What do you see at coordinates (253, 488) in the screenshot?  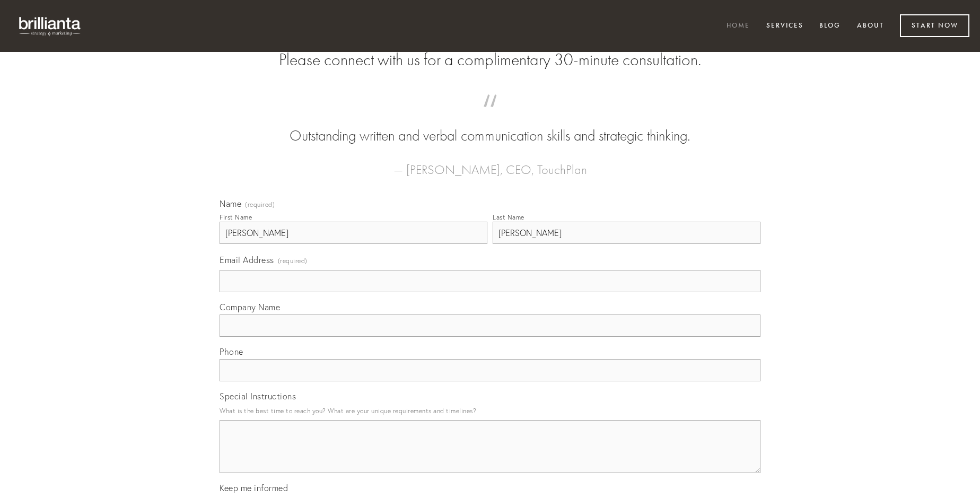 I see `span: Keep me informed` at bounding box center [253, 488].